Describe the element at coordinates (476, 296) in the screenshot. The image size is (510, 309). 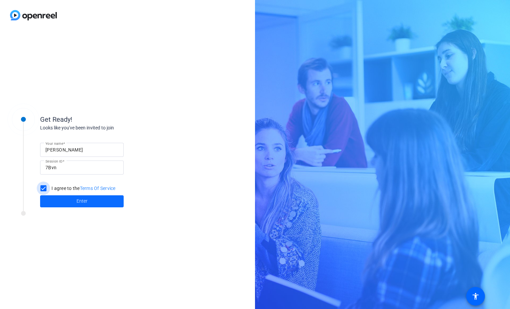
I see `mat-icon: accessibility` at that location.